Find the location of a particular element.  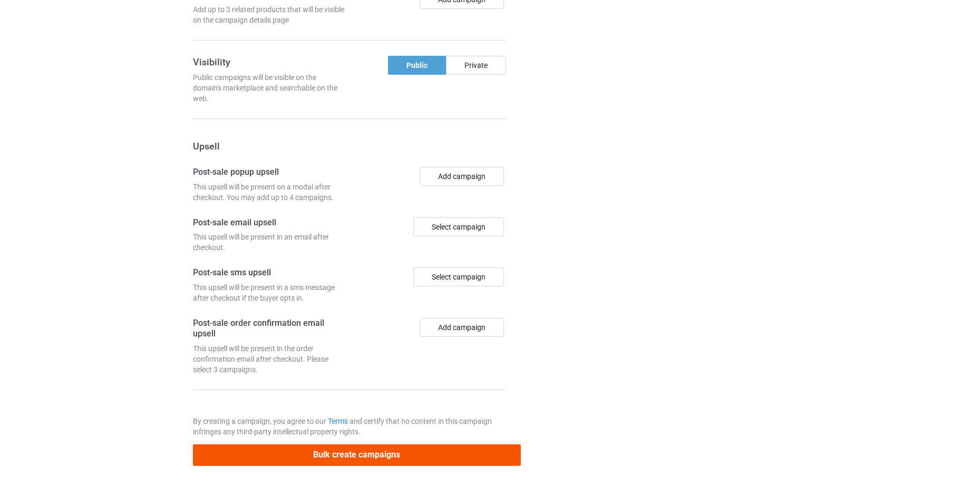

h4: Post-sale email upsell is located at coordinates (269, 223).